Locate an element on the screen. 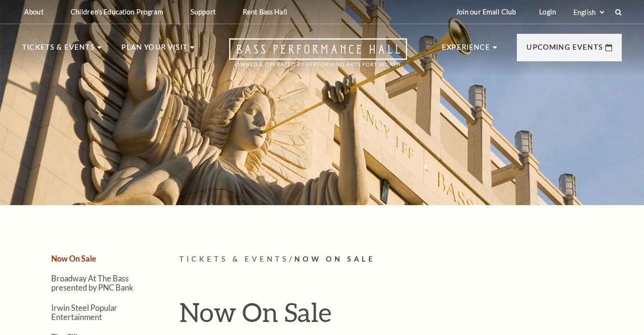 Image resolution: width=644 pixels, height=335 pixels. p: Support is located at coordinates (203, 12).